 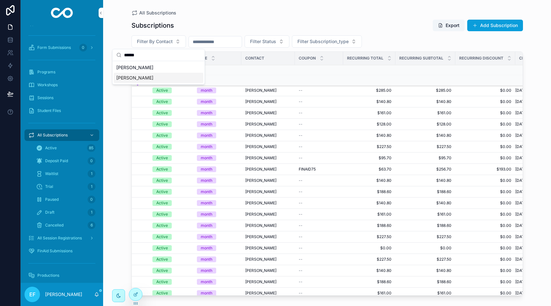 What do you see at coordinates (319, 169) in the screenshot?
I see `a: FINAID75` at bounding box center [319, 169].